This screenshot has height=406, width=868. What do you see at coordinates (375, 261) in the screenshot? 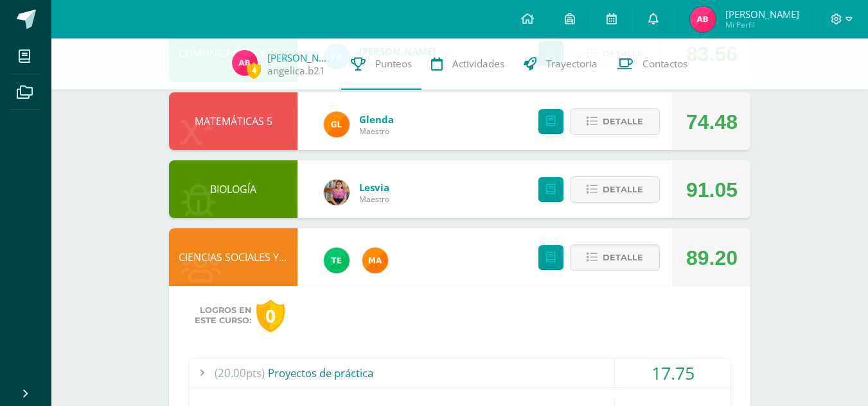
I see `img: 266030d5bbfb4fab9f05b9da2ad38396.png` at bounding box center [375, 261].